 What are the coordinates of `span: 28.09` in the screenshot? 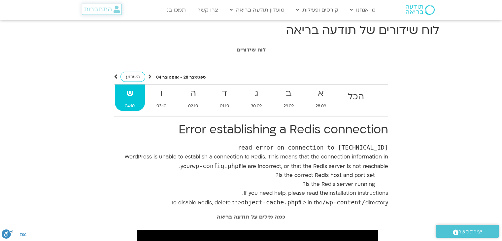 It's located at (321, 106).